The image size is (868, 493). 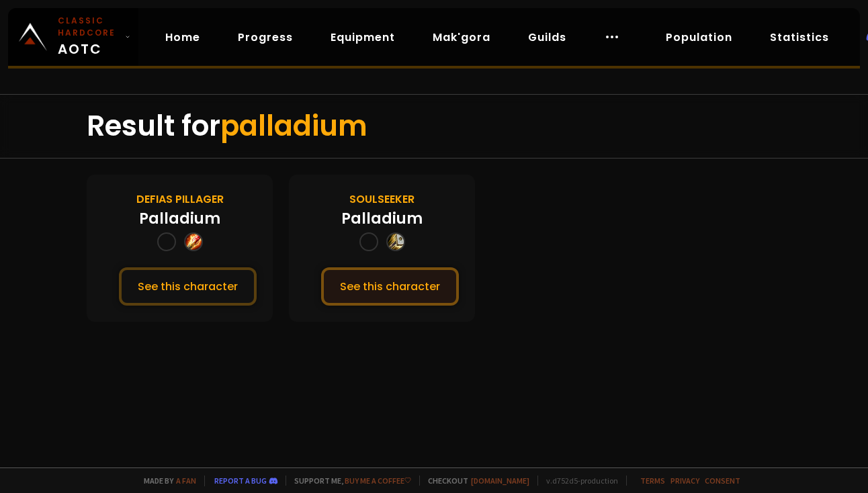 What do you see at coordinates (186, 480) in the screenshot?
I see `a: a fan` at bounding box center [186, 480].